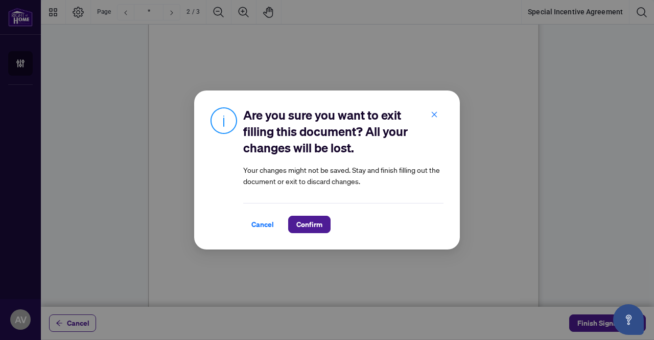  I want to click on span: Confirm, so click(309, 224).